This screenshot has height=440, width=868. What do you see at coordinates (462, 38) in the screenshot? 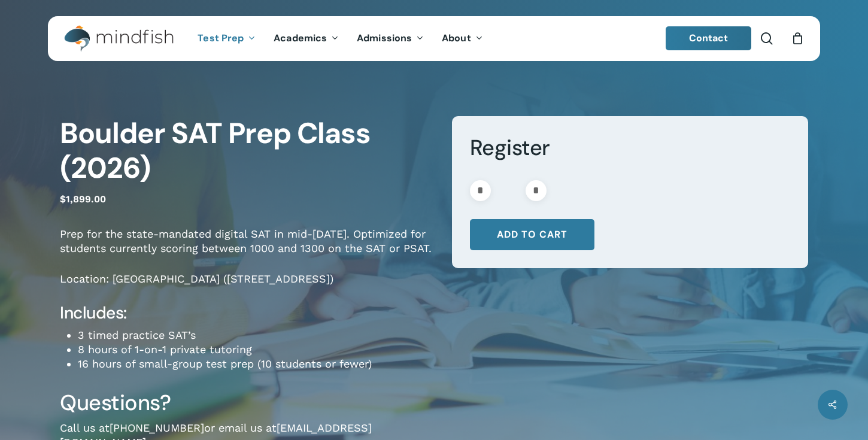
I see `a: About` at bounding box center [462, 38].